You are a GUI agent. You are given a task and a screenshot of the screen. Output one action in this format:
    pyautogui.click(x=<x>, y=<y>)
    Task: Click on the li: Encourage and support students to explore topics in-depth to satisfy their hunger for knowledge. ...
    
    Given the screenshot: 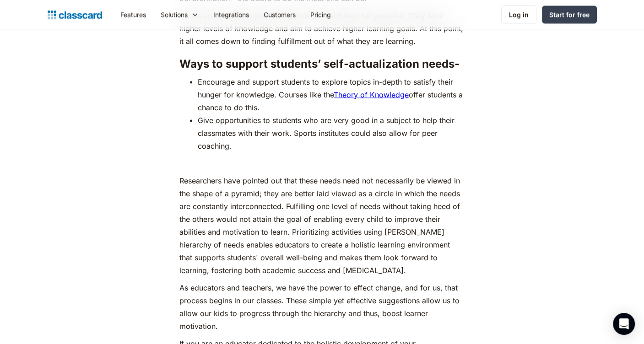 What is the action you would take?
    pyautogui.click(x=331, y=94)
    